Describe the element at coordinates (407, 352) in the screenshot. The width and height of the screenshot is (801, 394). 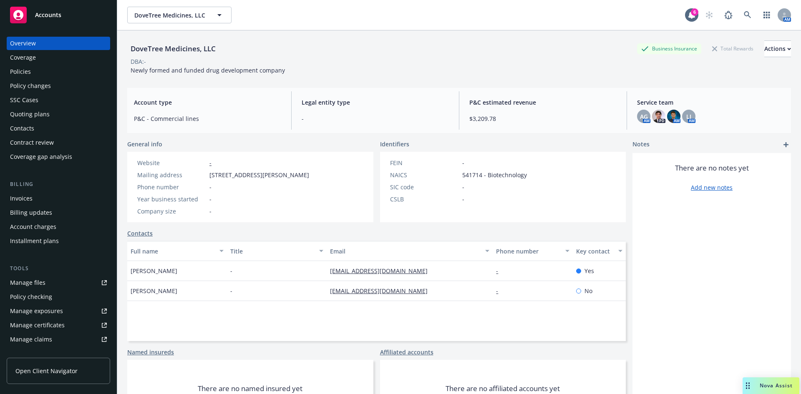
I see `a: Affiliated accounts` at that location.